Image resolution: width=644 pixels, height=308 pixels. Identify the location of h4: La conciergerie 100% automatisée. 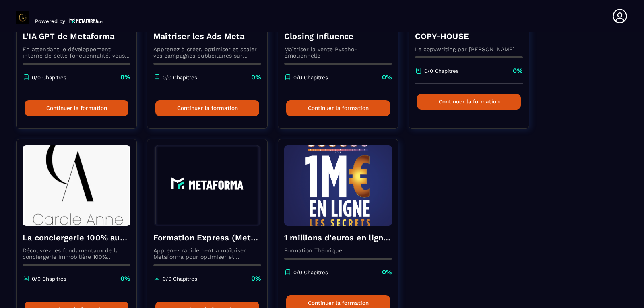
(76, 238).